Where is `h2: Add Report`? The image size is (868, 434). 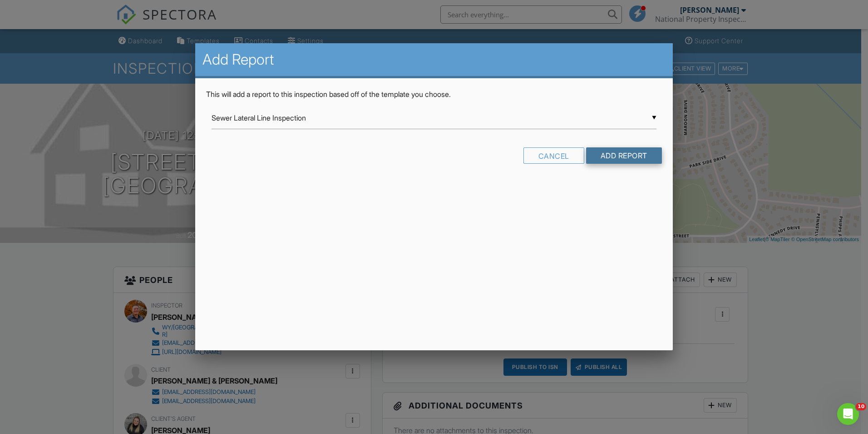
h2: Add Report is located at coordinates (434, 60).